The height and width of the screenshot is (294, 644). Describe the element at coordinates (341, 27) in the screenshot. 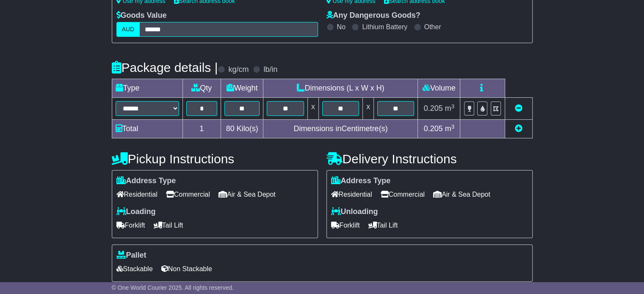

I see `label: No` at that location.